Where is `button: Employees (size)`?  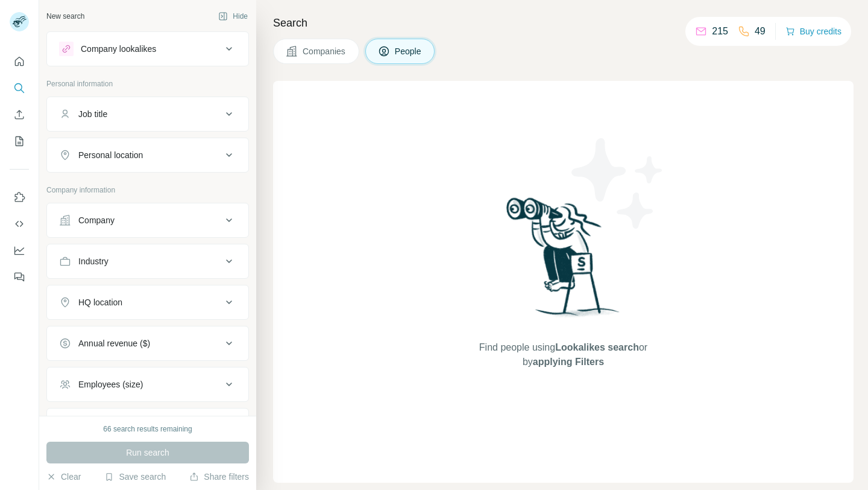
button: Employees (size) is located at coordinates (147, 384).